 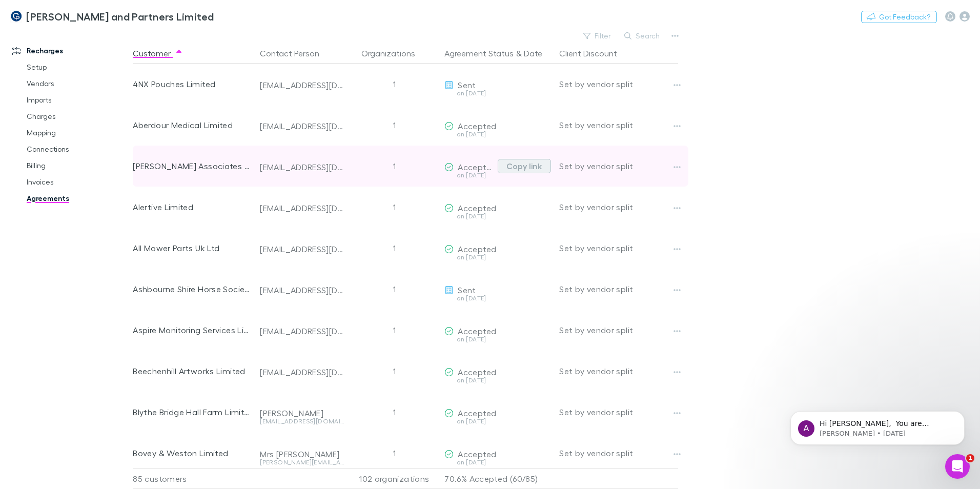 What do you see at coordinates (158, 53) in the screenshot?
I see `button: Customer` at bounding box center [158, 53].